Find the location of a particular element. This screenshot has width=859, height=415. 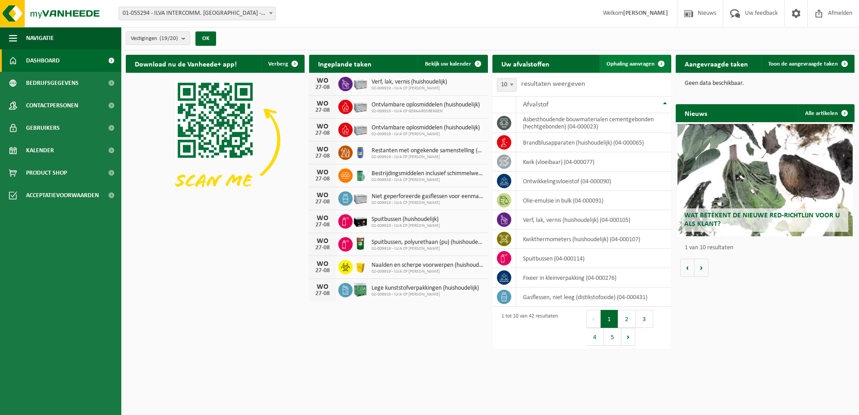

td: verf, lak, vernis (huishoudelijk) (04-000105) is located at coordinates (593, 220).